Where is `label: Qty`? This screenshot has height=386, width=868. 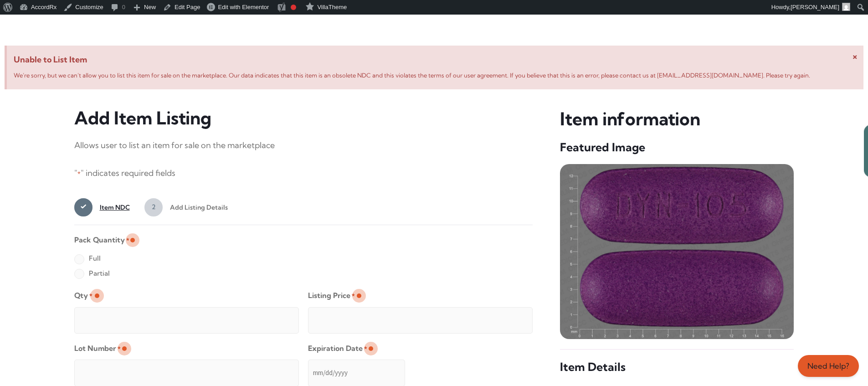 label: Qty is located at coordinates (83, 296).